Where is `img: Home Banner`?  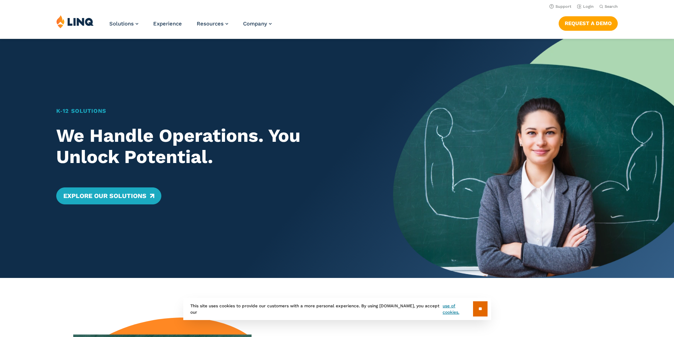
img: Home Banner is located at coordinates (534, 159).